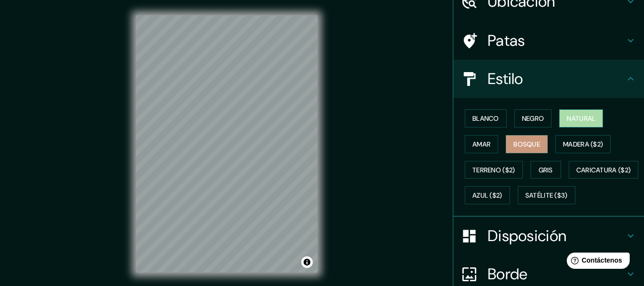 This screenshot has width=644, height=286. What do you see at coordinates (546, 170) in the screenshot?
I see `button: Gris` at bounding box center [546, 170].